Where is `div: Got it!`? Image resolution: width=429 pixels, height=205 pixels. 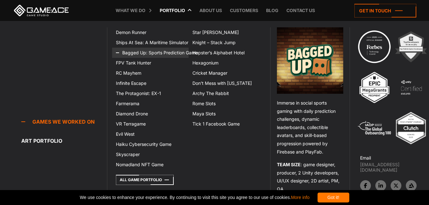
div: Got it! is located at coordinates (334, 197).